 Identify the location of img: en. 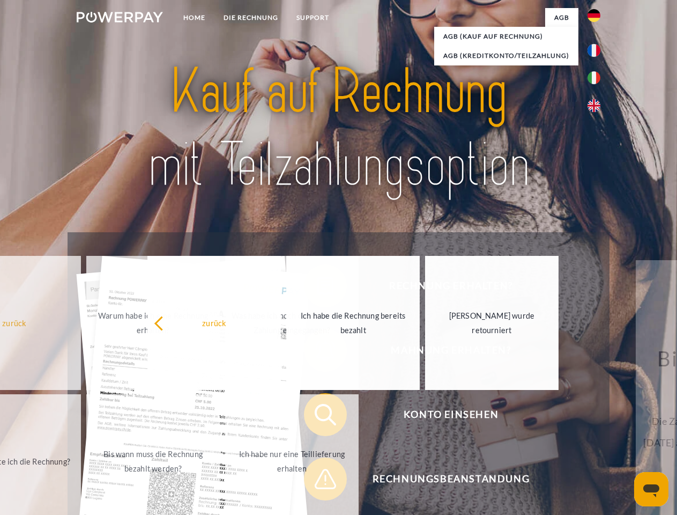
(594, 106).